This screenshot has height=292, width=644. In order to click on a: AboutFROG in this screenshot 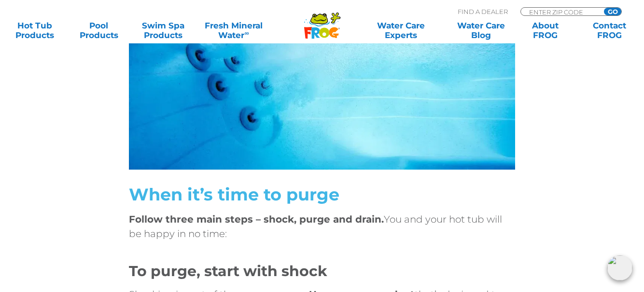, I will do `click(545, 30)`.